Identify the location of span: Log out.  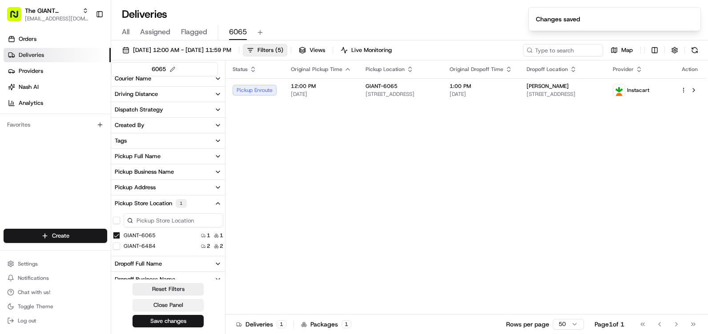
(27, 321).